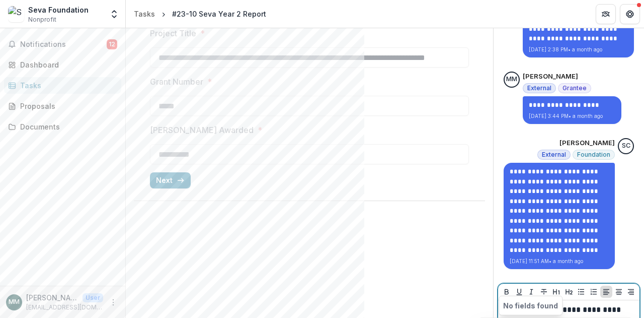 The height and width of the screenshot is (318, 644). I want to click on span: Notifications, so click(63, 44).